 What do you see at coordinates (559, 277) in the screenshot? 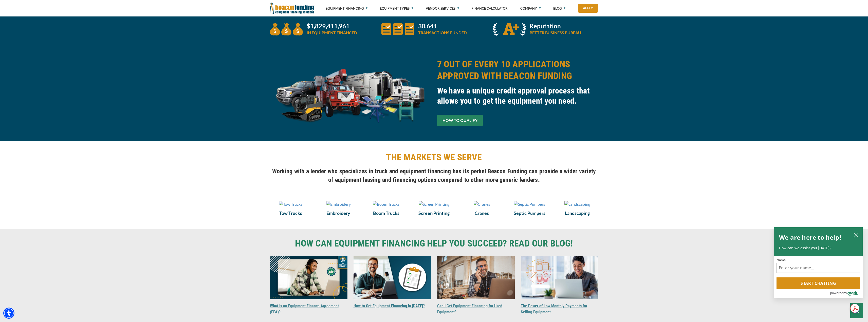
I see `img: The Power of Low Monthly Payments for Selling Equipment` at bounding box center [559, 277].